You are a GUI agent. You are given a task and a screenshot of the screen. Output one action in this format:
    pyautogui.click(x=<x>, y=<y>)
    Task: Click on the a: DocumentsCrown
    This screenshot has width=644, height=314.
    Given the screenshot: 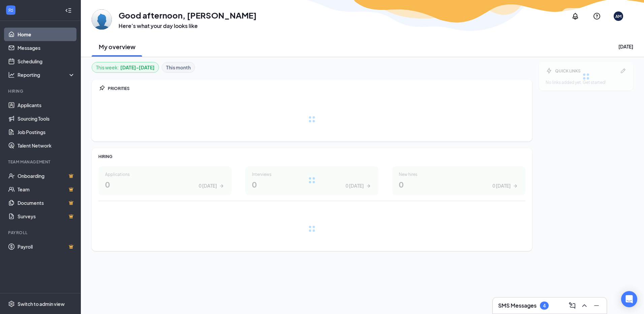 What is the action you would take?
    pyautogui.click(x=46, y=203)
    